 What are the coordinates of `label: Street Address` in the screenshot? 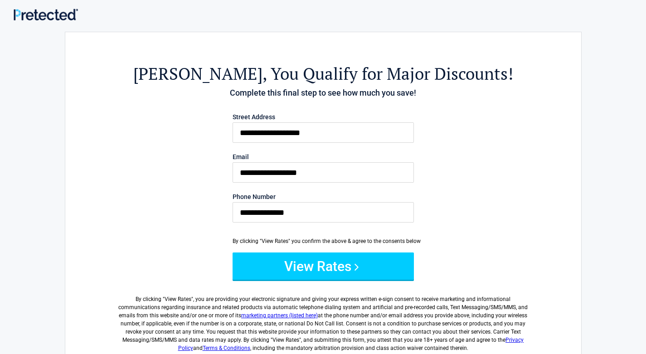 It's located at (323, 117).